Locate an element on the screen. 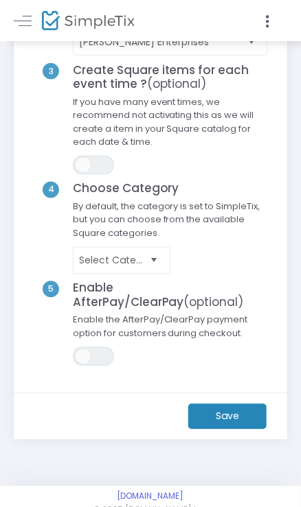 This screenshot has width=301, height=507. span: 4 is located at coordinates (51, 190).